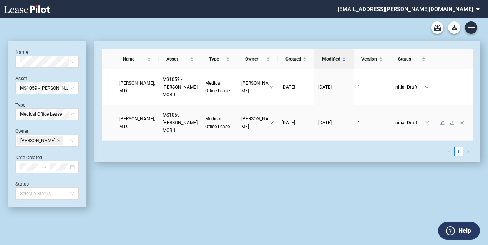 The height and width of the screenshot is (245, 488). I want to click on th: Name, so click(137, 59).